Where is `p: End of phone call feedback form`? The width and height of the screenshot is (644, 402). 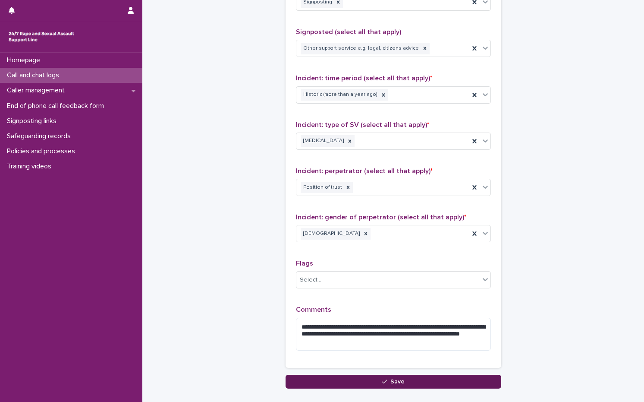 p: End of phone call feedback form is located at coordinates (57, 106).